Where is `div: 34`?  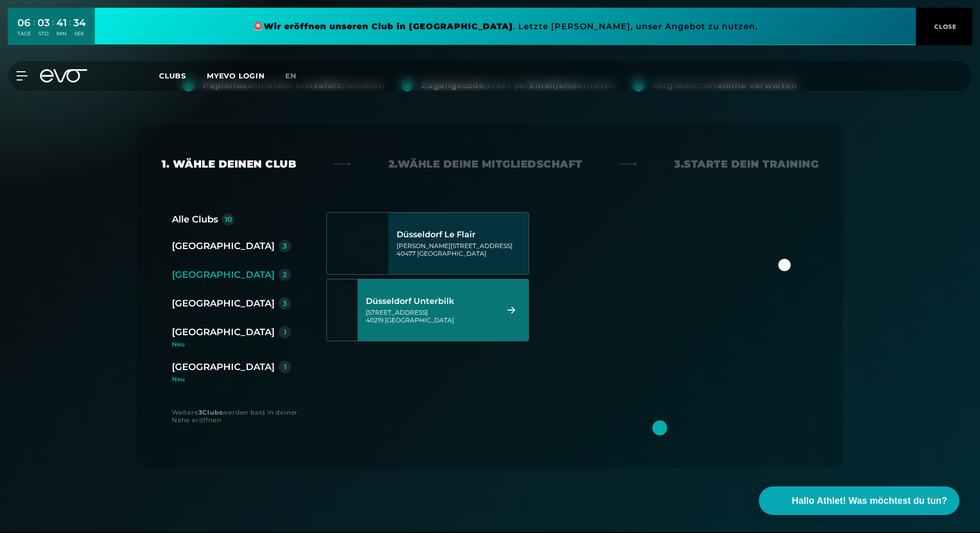 div: 34 is located at coordinates (80, 23).